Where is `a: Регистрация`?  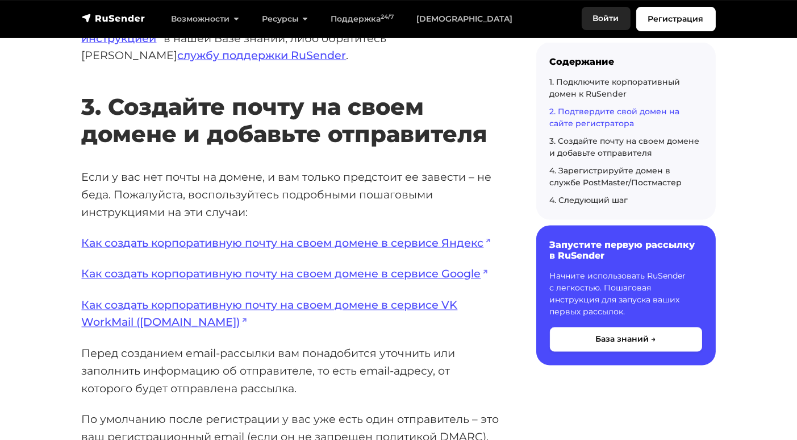 a: Регистрация is located at coordinates (676, 19).